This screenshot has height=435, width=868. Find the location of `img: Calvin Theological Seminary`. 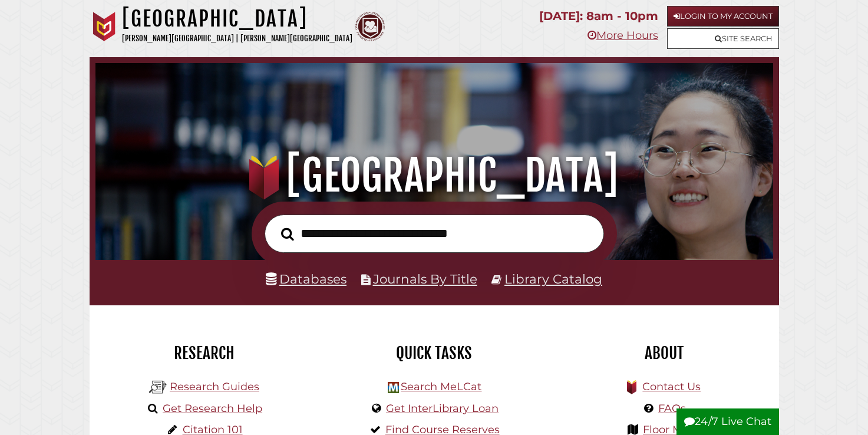

img: Calvin Theological Seminary is located at coordinates (370, 27).